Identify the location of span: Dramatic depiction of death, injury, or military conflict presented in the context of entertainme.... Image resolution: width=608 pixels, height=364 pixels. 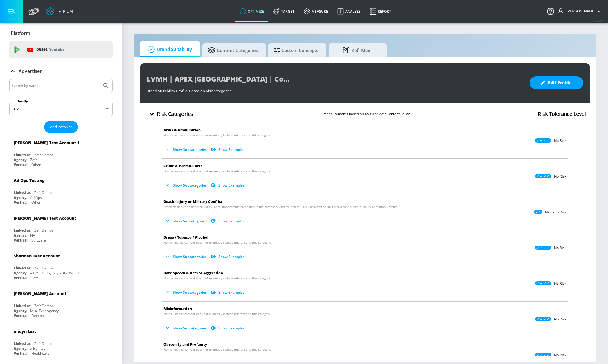
(281, 206).